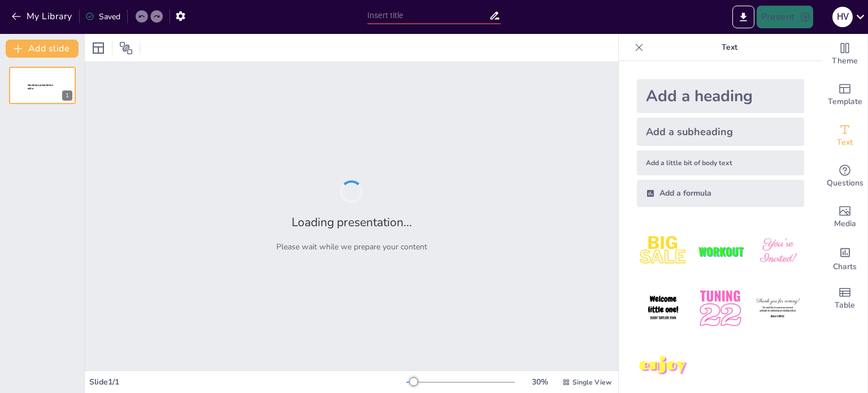 The image size is (868, 393). Describe the element at coordinates (730, 47) in the screenshot. I see `p: Text` at that location.